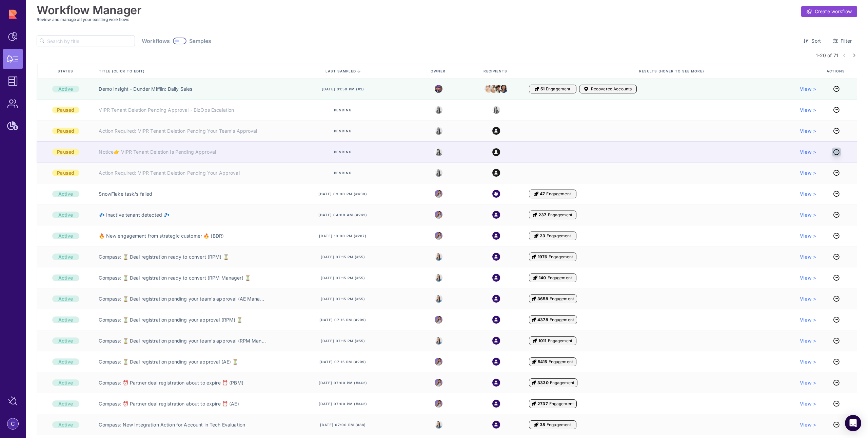  I want to click on a: Compass: ⏰ Partner deal registration about to expire ⏰ (PBM), so click(171, 383).